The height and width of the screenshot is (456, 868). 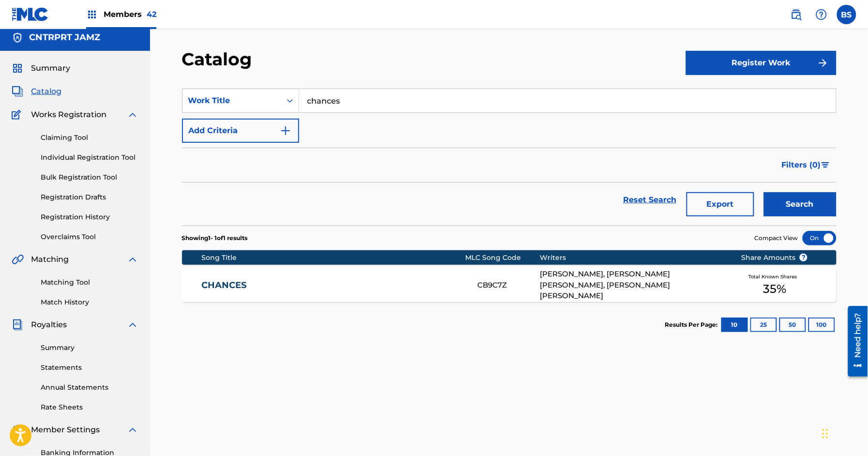 I want to click on a: Registration History, so click(x=90, y=217).